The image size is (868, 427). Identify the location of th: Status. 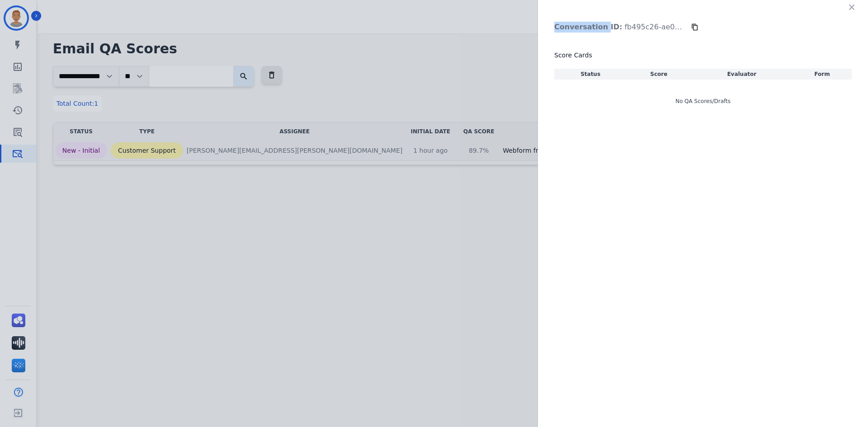
(590, 74).